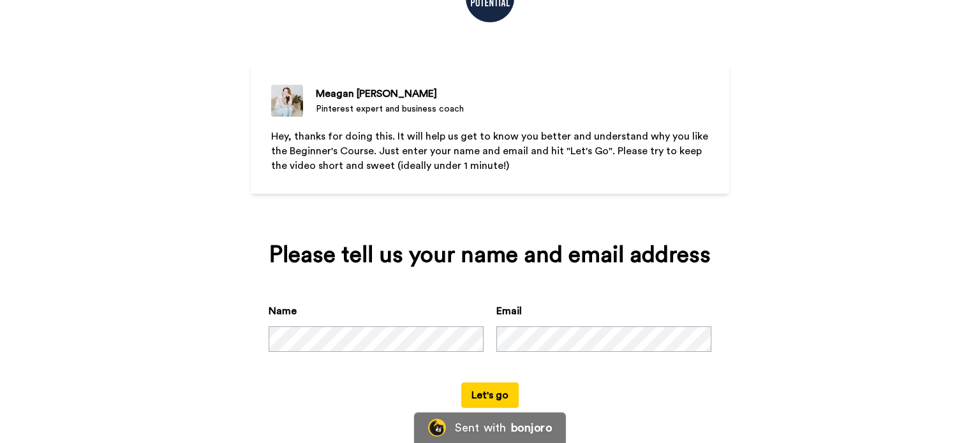 The height and width of the screenshot is (443, 980). I want to click on div: bonjoro, so click(531, 428).